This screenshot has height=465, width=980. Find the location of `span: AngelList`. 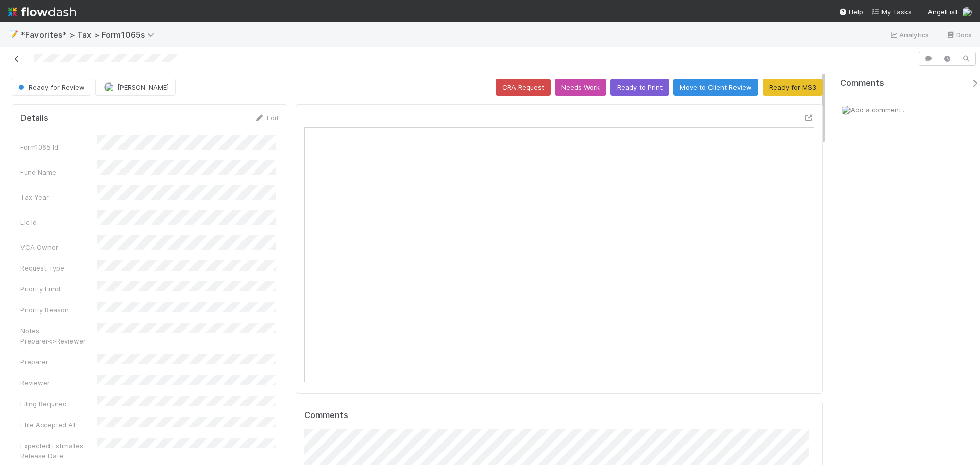

span: AngelList is located at coordinates (943, 11).